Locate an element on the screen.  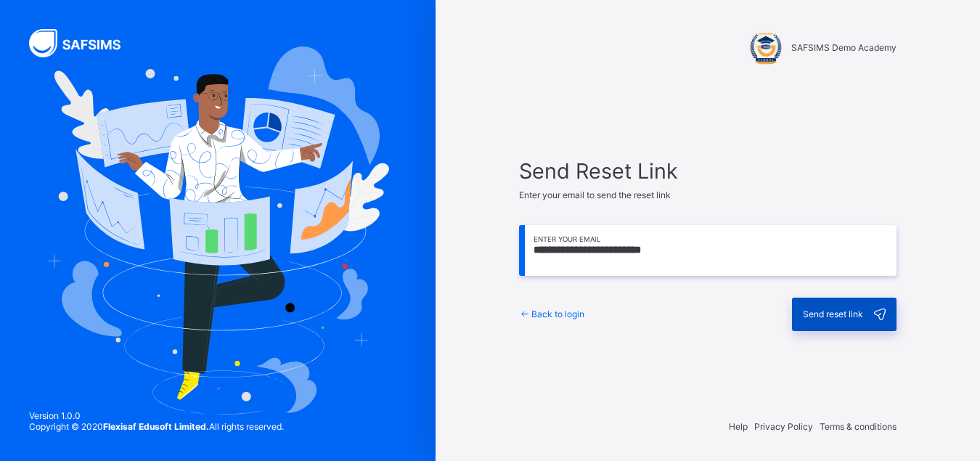
span: Version 1.0.0 is located at coordinates (156, 415).